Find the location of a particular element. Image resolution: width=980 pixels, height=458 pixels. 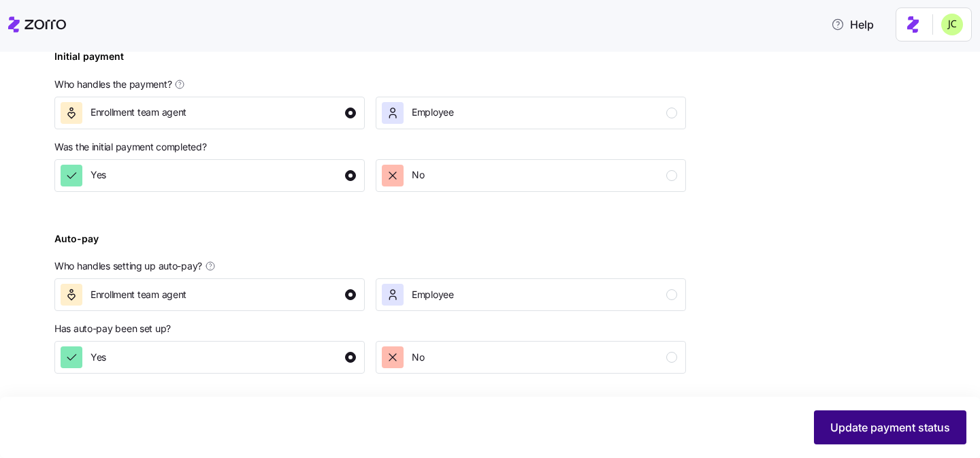

span: Has auto-pay been set up? is located at coordinates (112, 329).